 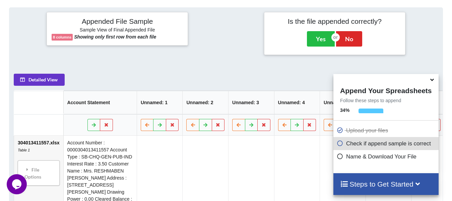 I want to click on p: Name & Download Your File, so click(x=387, y=157).